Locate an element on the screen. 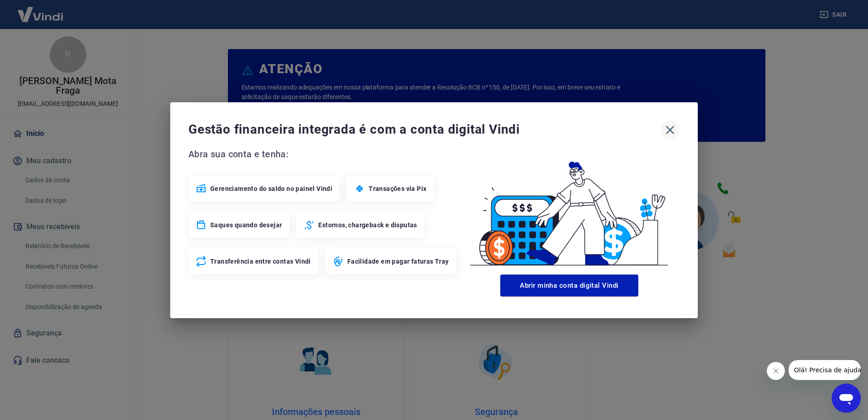  span: Olá! Precisa de ajuda? is located at coordinates (41, 10).